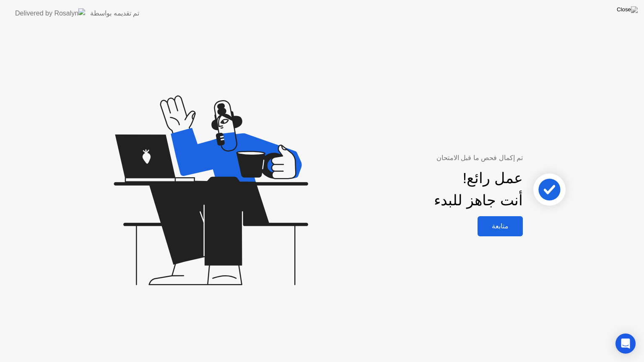  I want to click on div: تم إكمال فحص ما قبل الامتحان, so click(436, 158).